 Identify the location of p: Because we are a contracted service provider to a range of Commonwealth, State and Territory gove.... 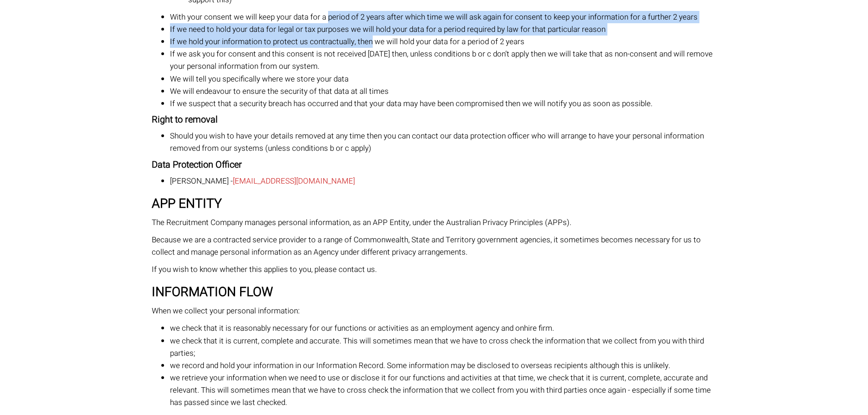
(434, 246).